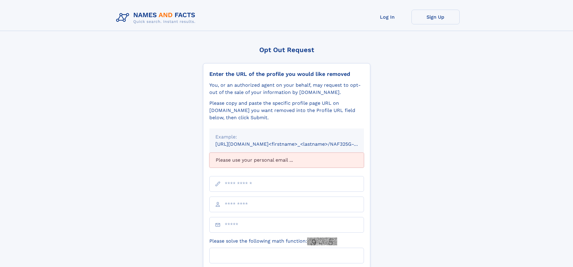 This screenshot has width=573, height=267. What do you see at coordinates (387, 17) in the screenshot?
I see `a: Log In` at bounding box center [387, 17].